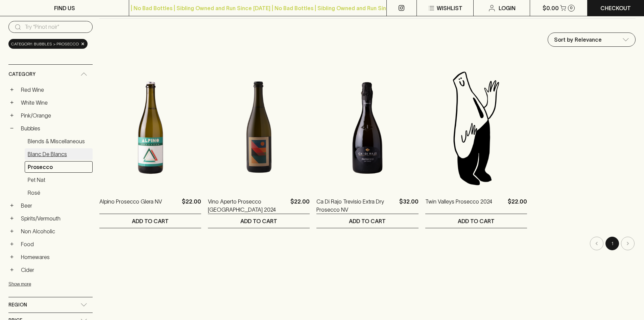 The width and height of the screenshot is (644, 320). Describe the element at coordinates (450, 8) in the screenshot. I see `p: Wishlist` at that location.